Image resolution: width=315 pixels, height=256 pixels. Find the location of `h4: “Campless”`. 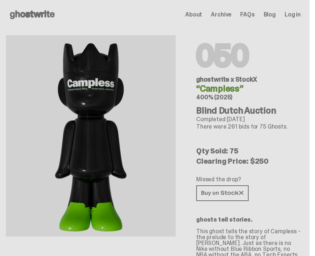

h4: “Campless” is located at coordinates (248, 89).